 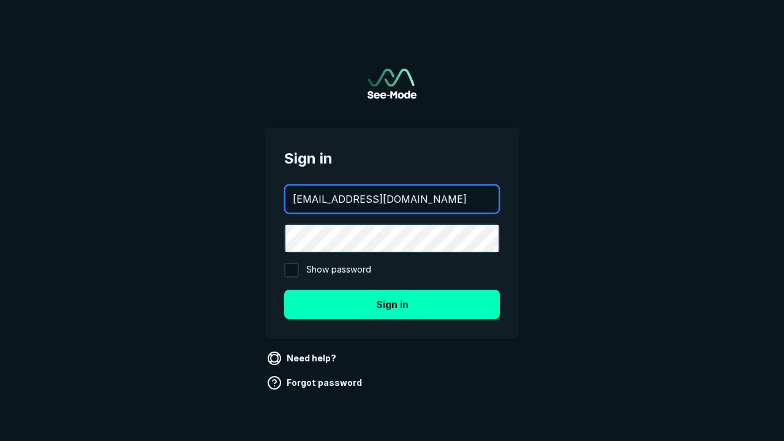 I want to click on img: See-Mode Logo, so click(x=392, y=83).